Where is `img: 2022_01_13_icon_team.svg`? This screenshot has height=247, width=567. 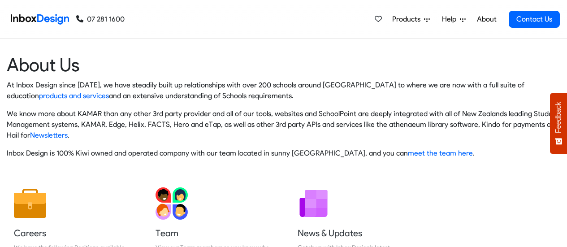
img: 2022_01_13_icon_team.svg is located at coordinates (172, 204).